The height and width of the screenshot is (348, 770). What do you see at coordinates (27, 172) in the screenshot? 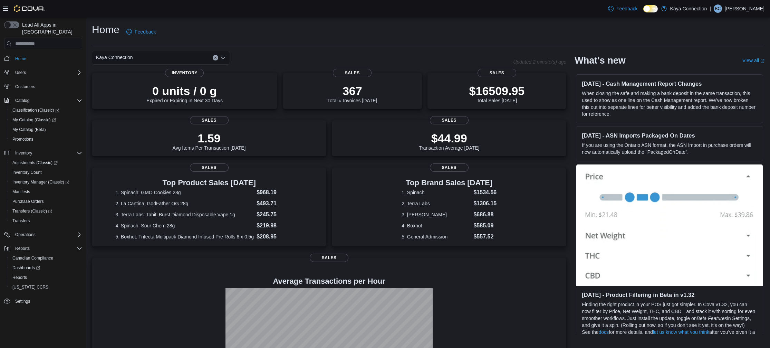
I see `a: Inventory Count` at bounding box center [27, 172].